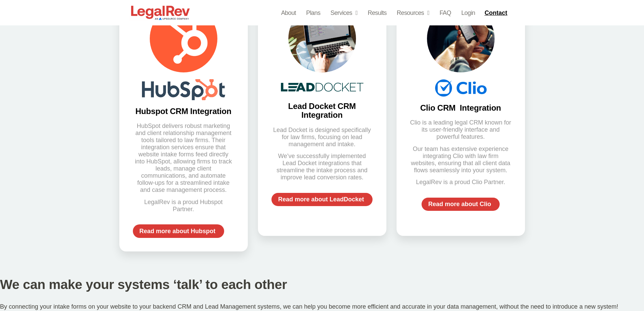 The width and height of the screenshot is (644, 311). Describe the element at coordinates (177, 231) in the screenshot. I see `span: Read more about Hubspot` at that location.